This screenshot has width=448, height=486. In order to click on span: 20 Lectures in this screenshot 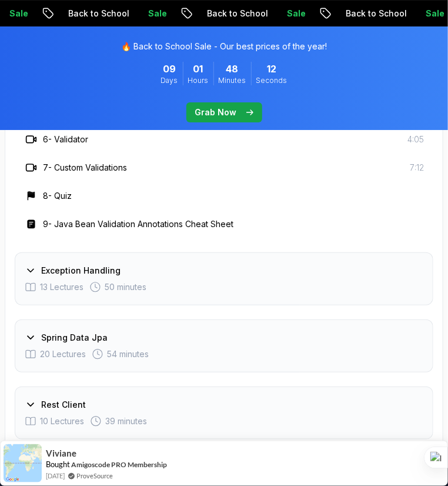, I will do `click(63, 354)`.